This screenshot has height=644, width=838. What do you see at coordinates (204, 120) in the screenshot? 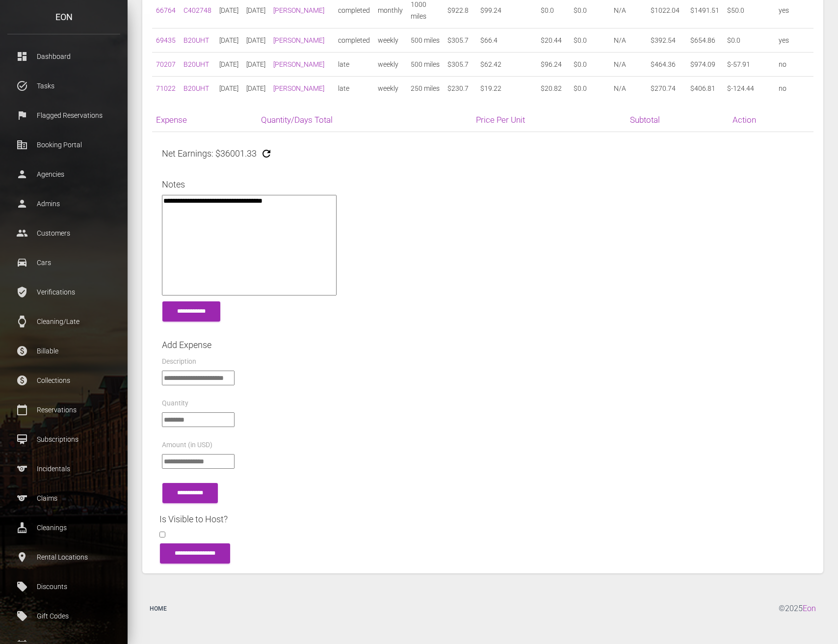
I see `th: Expense` at bounding box center [204, 120].